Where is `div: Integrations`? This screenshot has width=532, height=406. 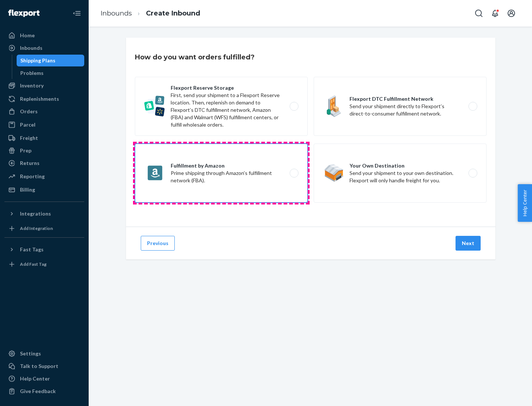
div: Integrations is located at coordinates (35, 214).